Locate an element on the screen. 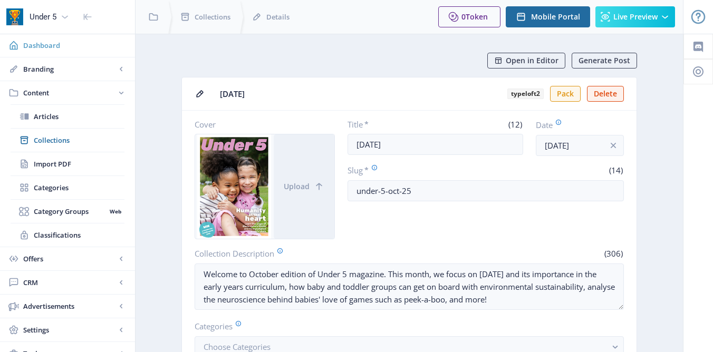 This screenshot has width=713, height=352. a: Articles is located at coordinates (68, 117).